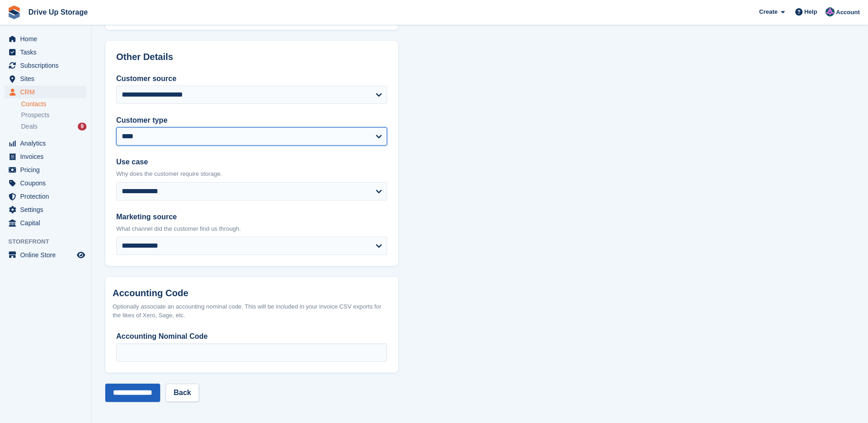 The image size is (868, 423). I want to click on span: Protection, so click(48, 196).